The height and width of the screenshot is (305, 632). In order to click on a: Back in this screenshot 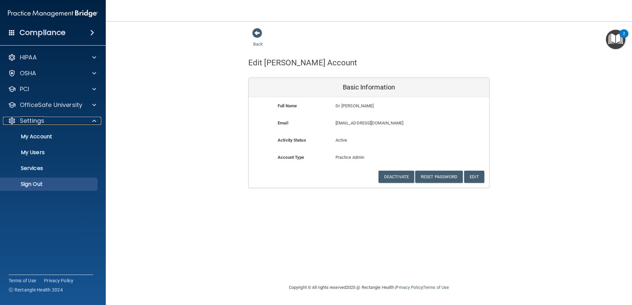, I will do `click(258, 40)`.